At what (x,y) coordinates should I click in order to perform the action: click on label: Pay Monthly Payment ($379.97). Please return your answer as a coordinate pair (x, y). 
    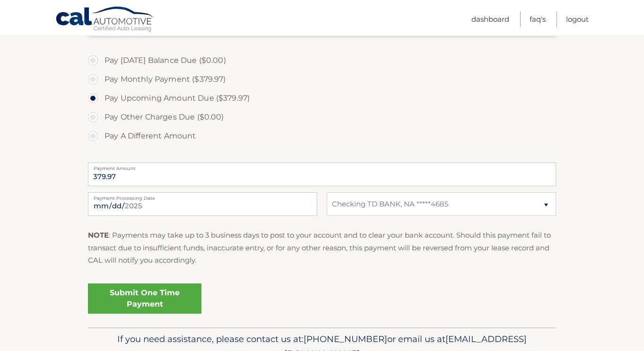
    Looking at the image, I should click on (322, 79).